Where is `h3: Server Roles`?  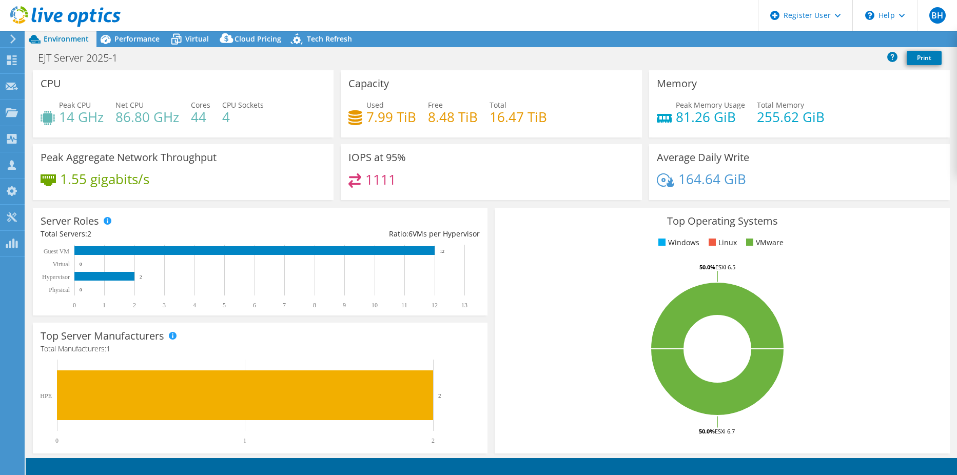
h3: Server Roles is located at coordinates (70, 221).